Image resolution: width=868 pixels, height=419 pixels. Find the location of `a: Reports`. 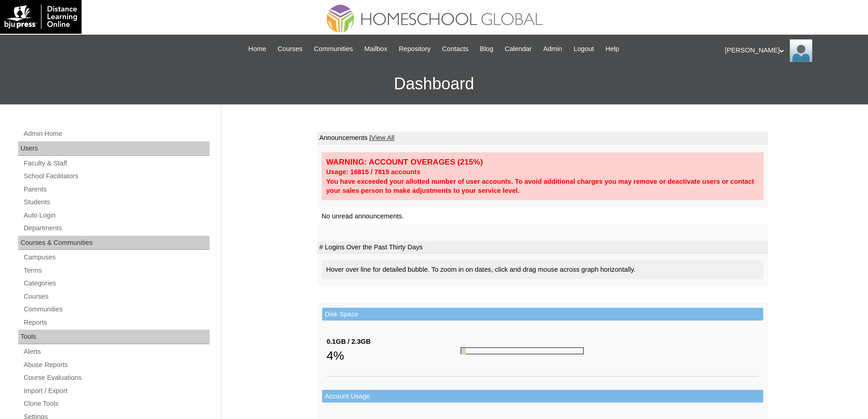

a: Reports is located at coordinates (116, 322).